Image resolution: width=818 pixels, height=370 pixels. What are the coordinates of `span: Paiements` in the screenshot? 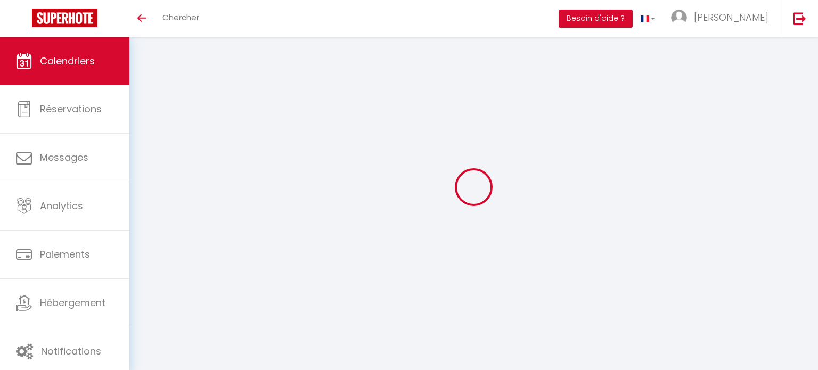 It's located at (65, 254).